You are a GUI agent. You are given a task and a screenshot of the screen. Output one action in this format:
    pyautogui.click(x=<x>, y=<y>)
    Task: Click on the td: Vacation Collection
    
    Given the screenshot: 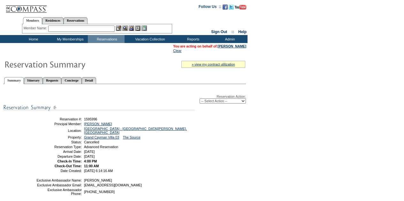 What is the action you would take?
    pyautogui.click(x=149, y=39)
    